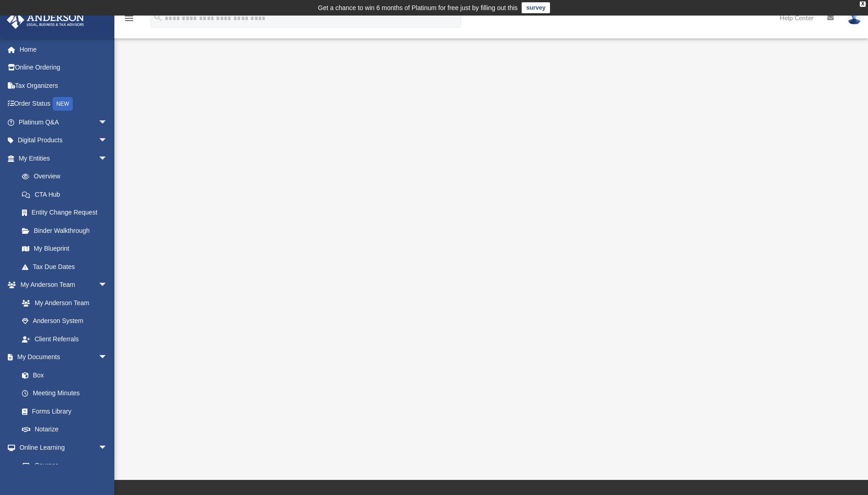 The height and width of the screenshot is (495, 868). Describe the element at coordinates (64, 140) in the screenshot. I see `a: Digital Productsarrow_drop_down` at that location.